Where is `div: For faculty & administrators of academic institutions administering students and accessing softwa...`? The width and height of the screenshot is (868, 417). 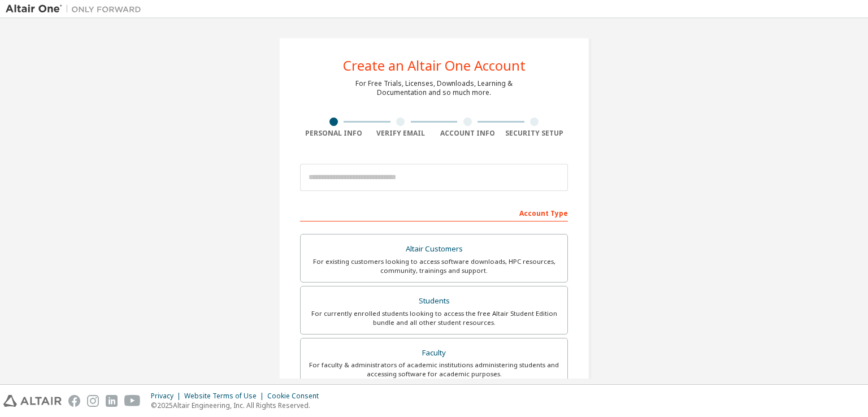 div: For faculty & administrators of academic institutions administering students and accessing softwa... is located at coordinates (434, 370).